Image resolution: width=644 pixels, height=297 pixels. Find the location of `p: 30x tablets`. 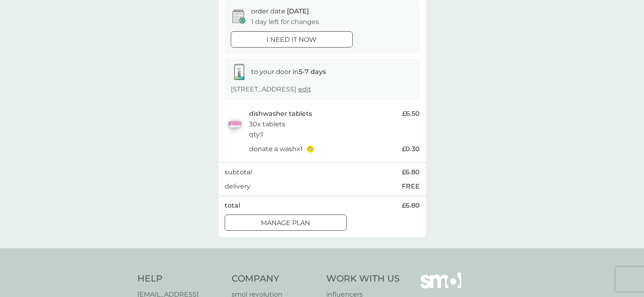

p: 30x tablets is located at coordinates (267, 124).